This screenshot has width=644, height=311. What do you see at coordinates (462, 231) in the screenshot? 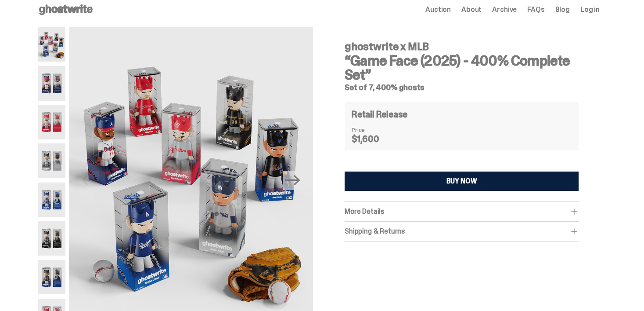
I see `div: Shipping & Returns` at bounding box center [462, 231].